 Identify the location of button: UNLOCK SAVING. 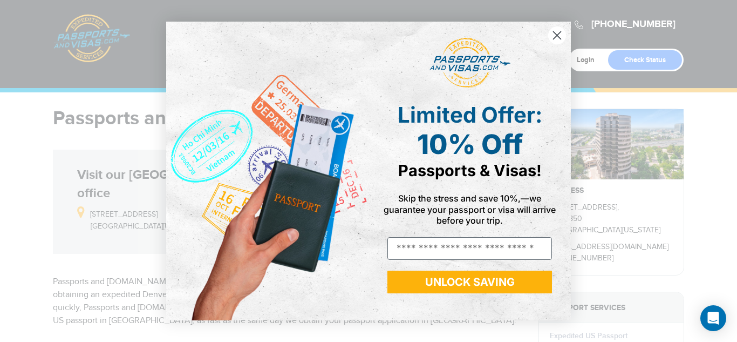
(470, 282).